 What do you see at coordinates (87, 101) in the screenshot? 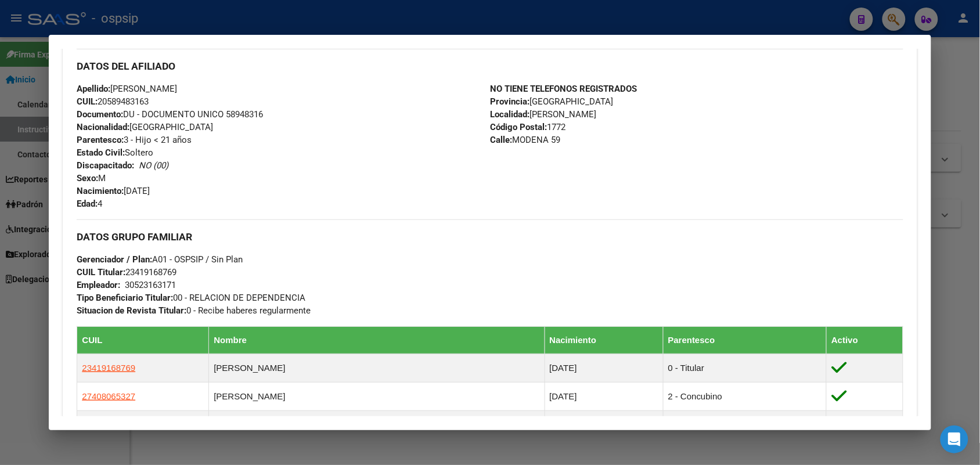
I see `strong: CUIL:` at bounding box center [87, 101].